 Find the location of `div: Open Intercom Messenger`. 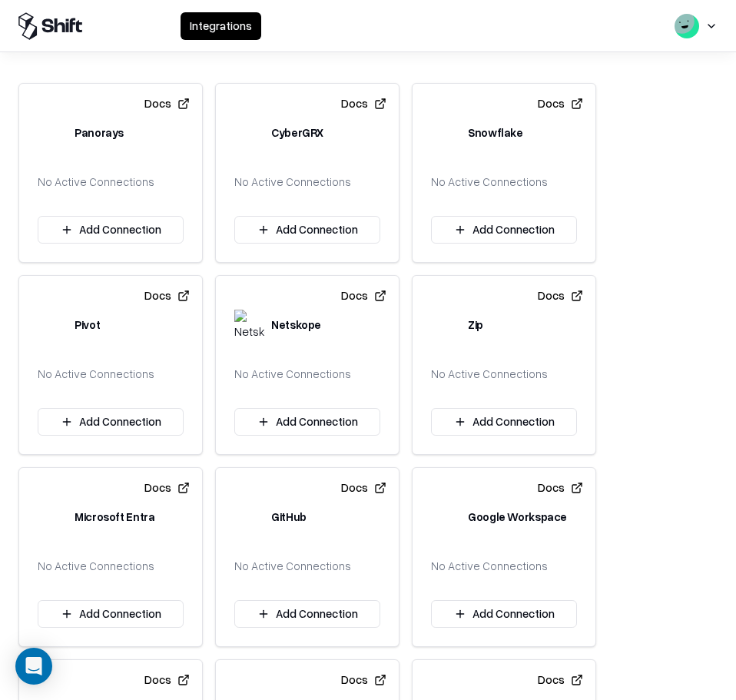

div: Open Intercom Messenger is located at coordinates (34, 666).